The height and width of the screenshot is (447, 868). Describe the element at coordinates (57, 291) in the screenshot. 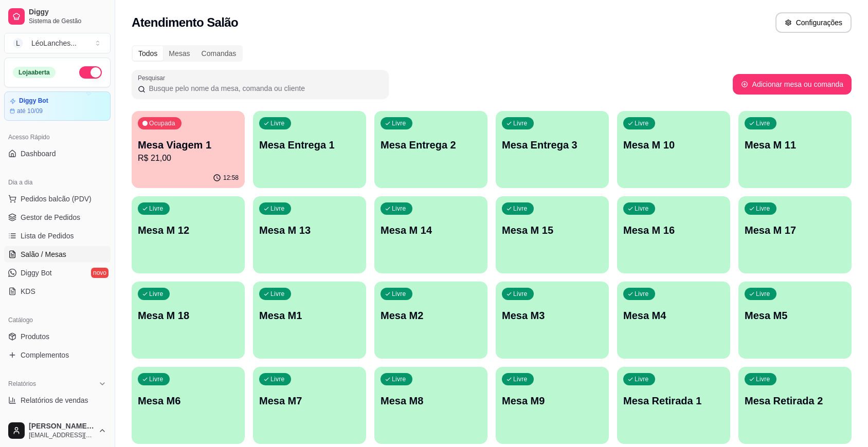

I see `a: KDS` at that location.